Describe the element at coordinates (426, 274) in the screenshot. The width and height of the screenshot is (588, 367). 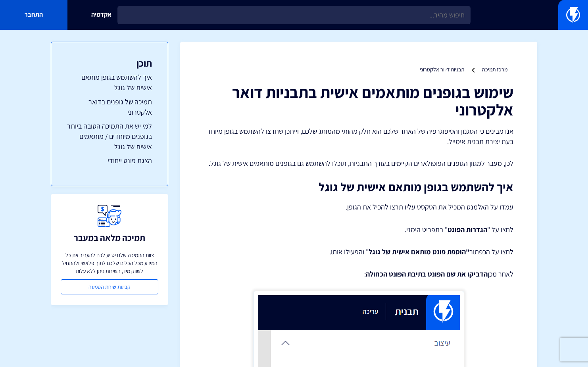
I see `strong: הדביקו את שם הפונט בתיבת הפונט הכחולה` at that location.